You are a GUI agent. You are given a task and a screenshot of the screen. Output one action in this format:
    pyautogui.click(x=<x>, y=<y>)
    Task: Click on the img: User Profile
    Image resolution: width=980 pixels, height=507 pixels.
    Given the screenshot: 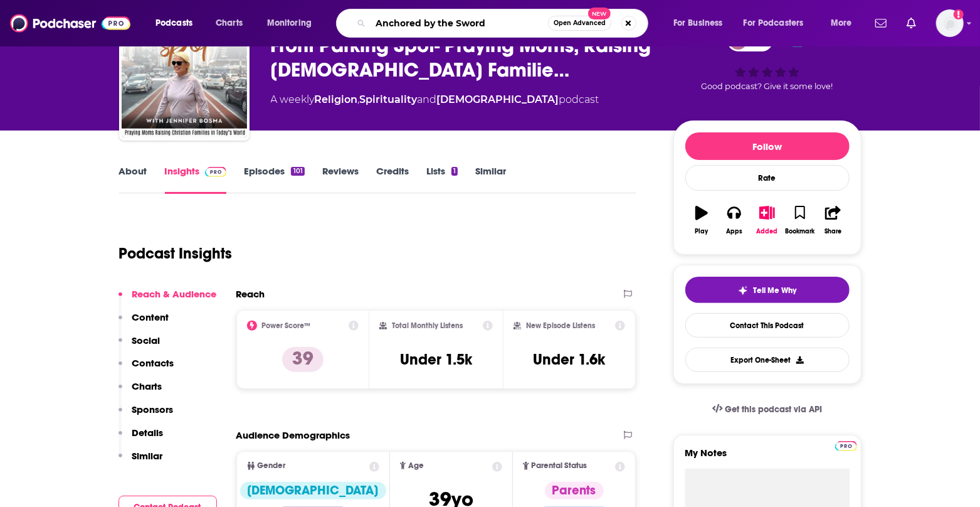 What is the action you would take?
    pyautogui.click(x=950, y=23)
    